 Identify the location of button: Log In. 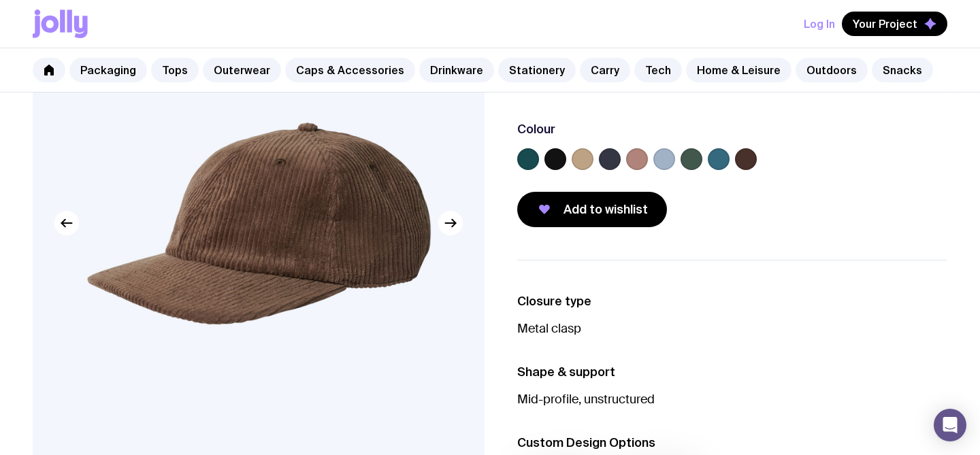
(819, 24).